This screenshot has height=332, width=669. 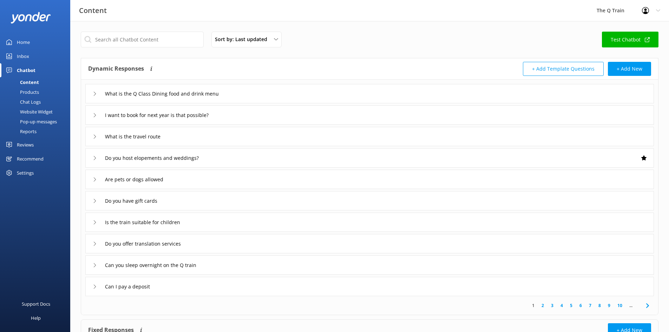 What do you see at coordinates (36, 304) in the screenshot?
I see `div: Support Docs` at bounding box center [36, 304].